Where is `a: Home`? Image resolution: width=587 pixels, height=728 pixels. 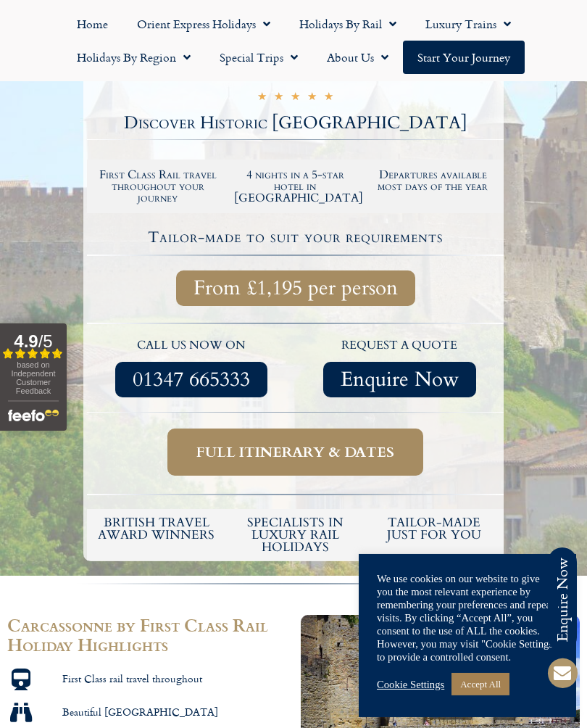
a: Home is located at coordinates (92, 24).